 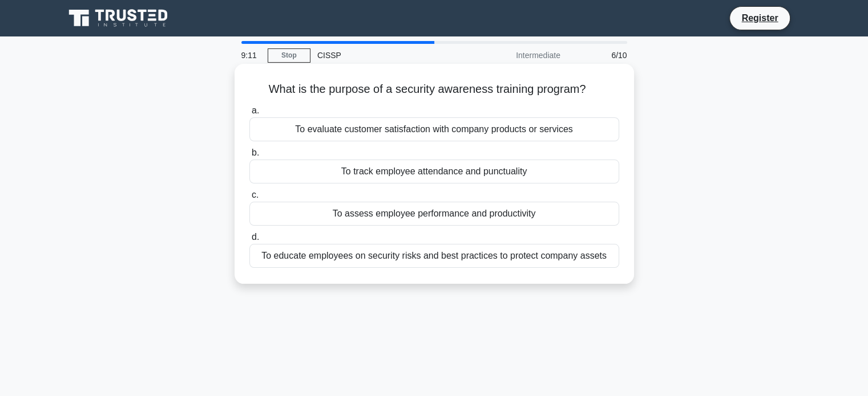 I want to click on span: d., so click(x=255, y=237).